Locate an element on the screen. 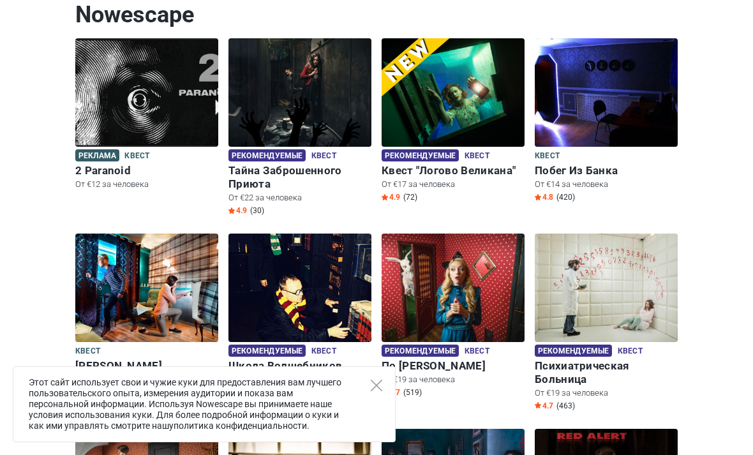  h6: Побег Из Банка is located at coordinates (606, 170).